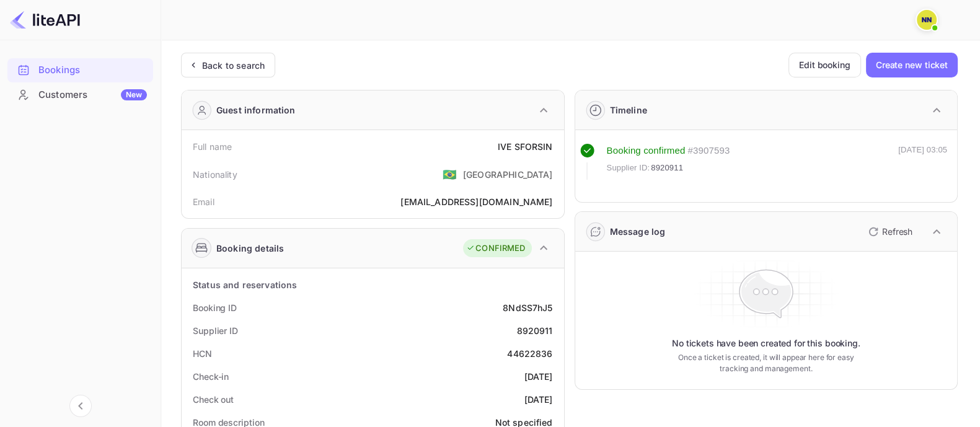 This screenshot has width=980, height=427. I want to click on div: Email, so click(203, 201).